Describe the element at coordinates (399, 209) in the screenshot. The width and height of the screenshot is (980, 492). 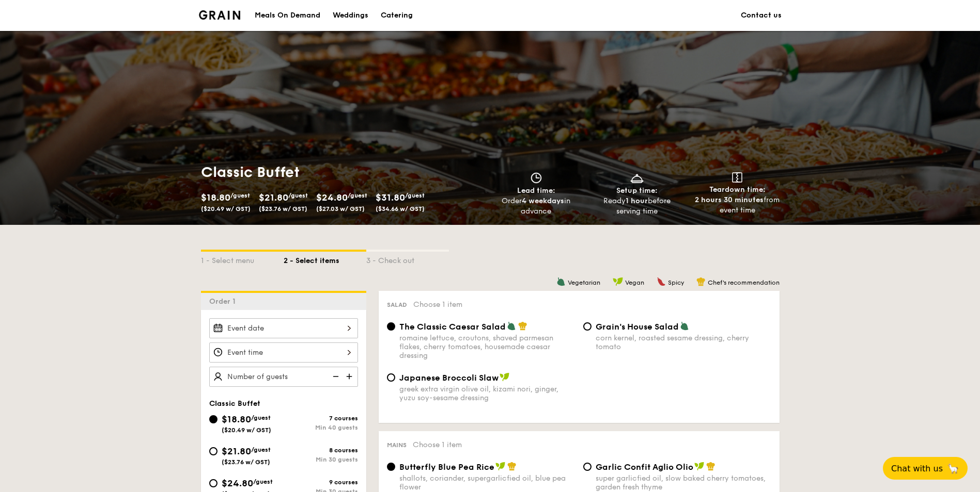
I see `span: ($34.66 w/ GST)` at that location.